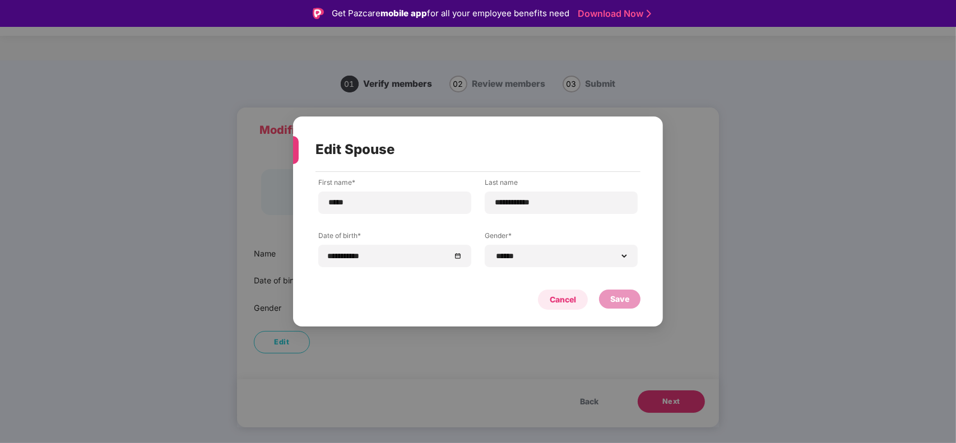  Describe the element at coordinates (318, 13) in the screenshot. I see `img: Logo` at that location.